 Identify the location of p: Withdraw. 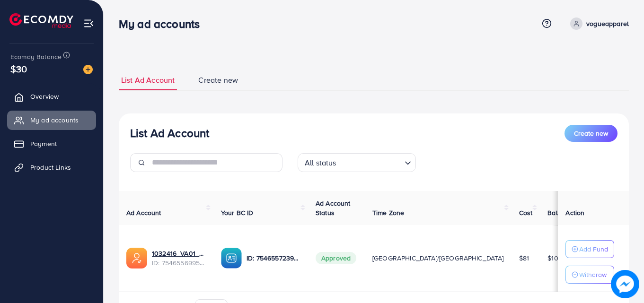
(593, 275).